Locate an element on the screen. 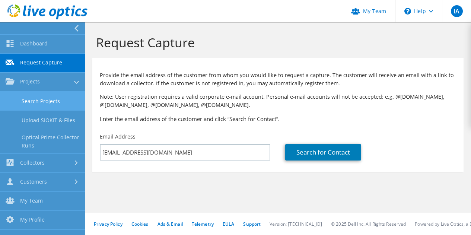  a: EULA is located at coordinates (228, 224).